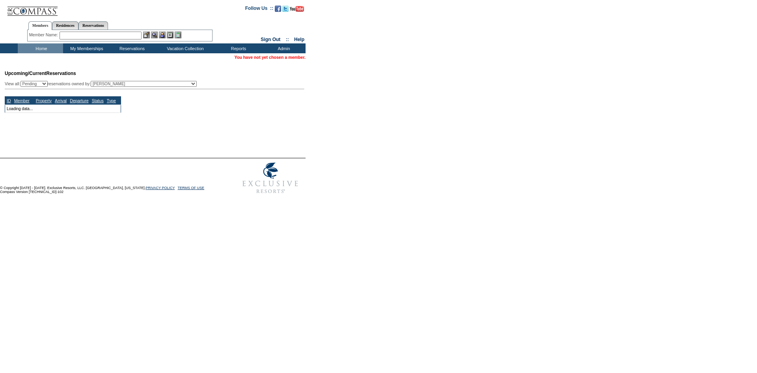 This screenshot has height=373, width=757. What do you see at coordinates (178, 35) in the screenshot?
I see `img: b_calculator.gif` at bounding box center [178, 35].